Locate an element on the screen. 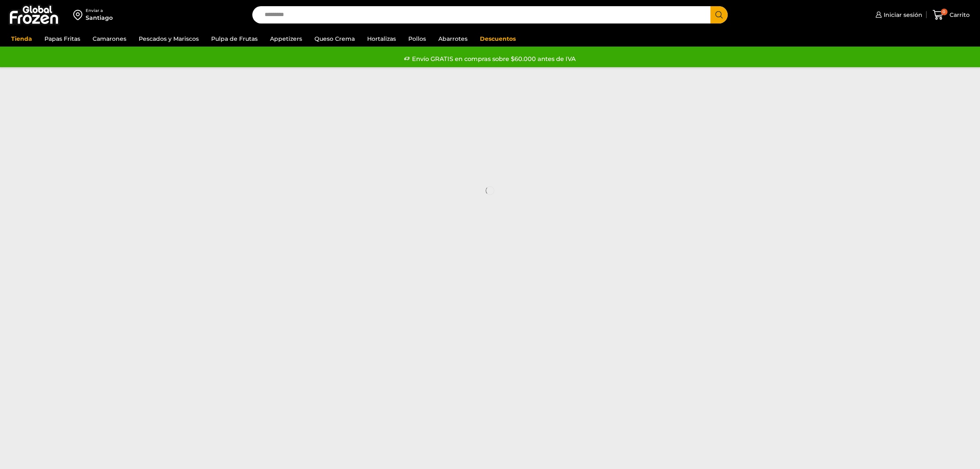 Image resolution: width=980 pixels, height=469 pixels. a: 0 Carrito is located at coordinates (952, 15).